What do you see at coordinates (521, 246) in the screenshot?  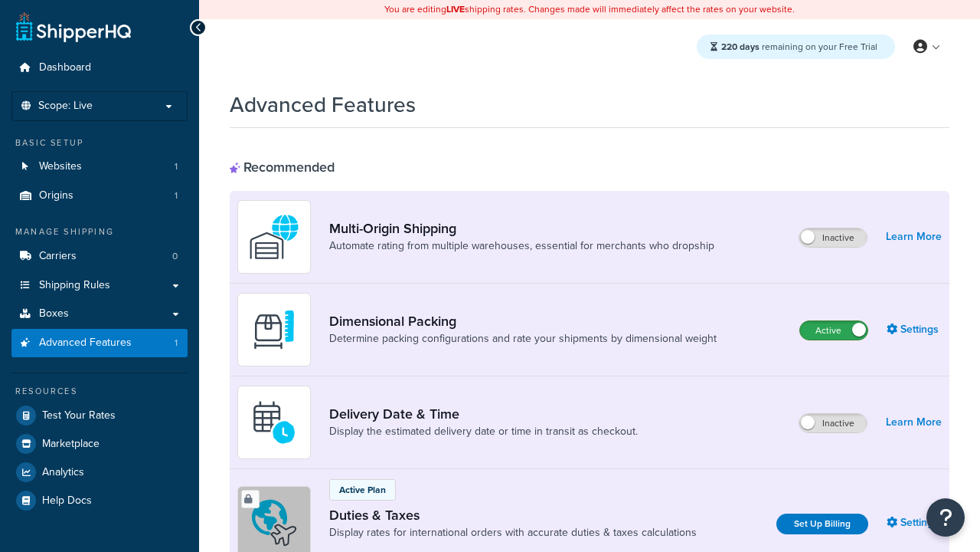 I see `a: Automate rating from multiple warehouses, essential for merchants who dropship` at bounding box center [521, 246].